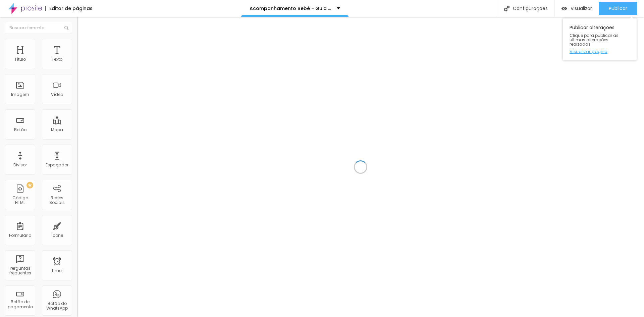 The image size is (644, 317). What do you see at coordinates (618, 8) in the screenshot?
I see `button: Publicar` at bounding box center [618, 8].